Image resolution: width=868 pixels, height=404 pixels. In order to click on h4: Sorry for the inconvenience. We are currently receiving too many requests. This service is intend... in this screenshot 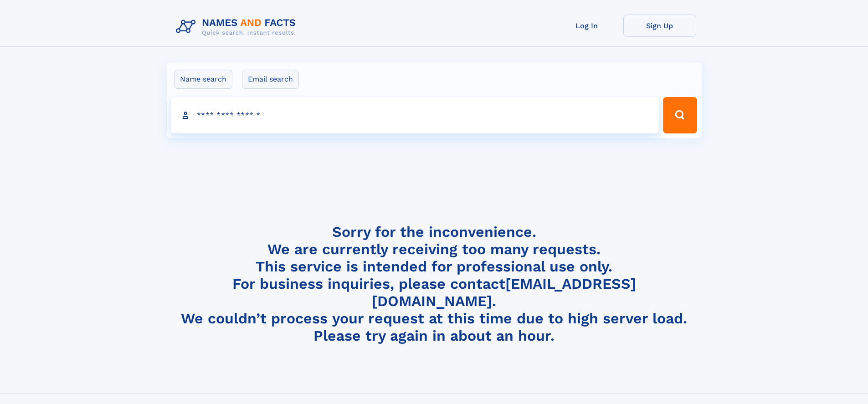, I will do `click(434, 284)`.